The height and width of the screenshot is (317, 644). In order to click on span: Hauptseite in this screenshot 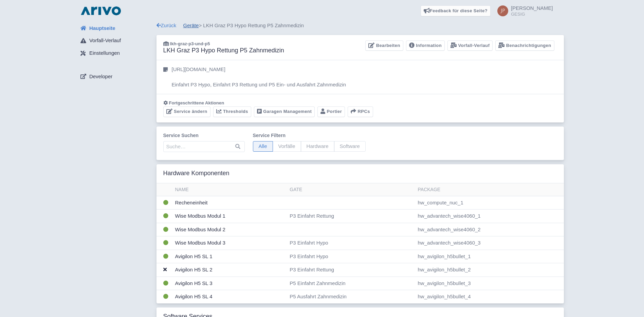, I will do `click(102, 28)`.